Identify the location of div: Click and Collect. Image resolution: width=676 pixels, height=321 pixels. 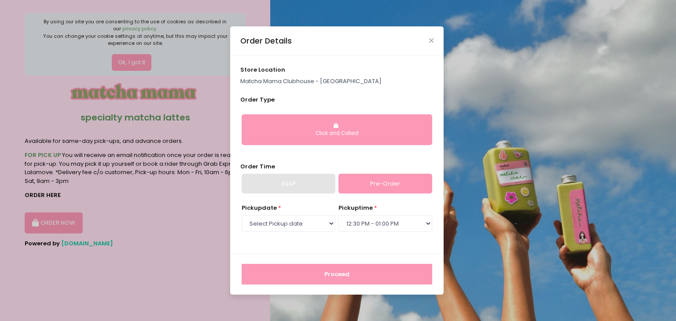
(337, 134).